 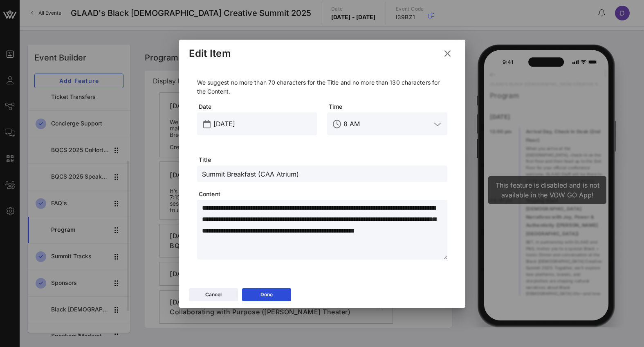 I want to click on input: Start Time, so click(x=387, y=124).